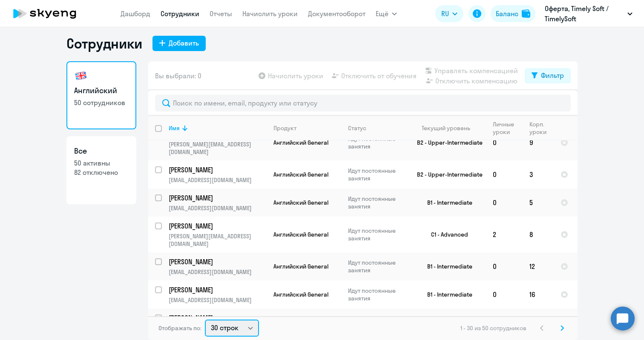  What do you see at coordinates (101, 95) in the screenshot?
I see `a: Английский50 сотрудников` at bounding box center [101, 95].